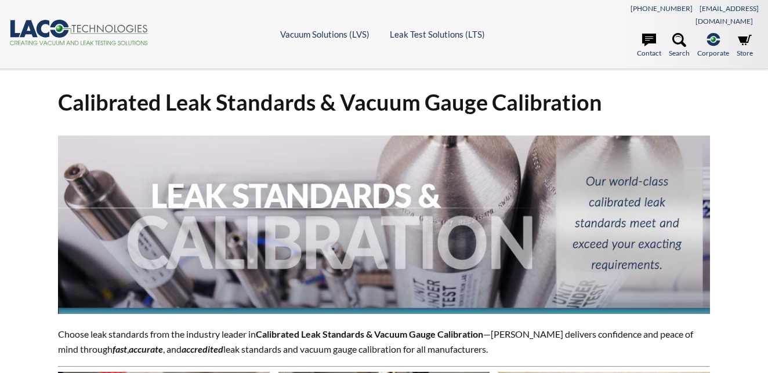 The height and width of the screenshot is (373, 768). What do you see at coordinates (384, 225) in the screenshot?
I see `img: Leak Standards & Calibration header` at bounding box center [384, 225].